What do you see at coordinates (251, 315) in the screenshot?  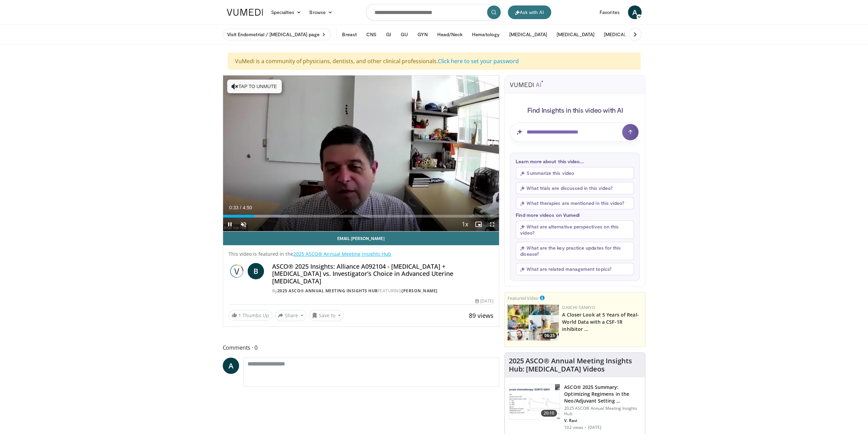 I see `a: 1 Thumbs Up` at bounding box center [251, 315].